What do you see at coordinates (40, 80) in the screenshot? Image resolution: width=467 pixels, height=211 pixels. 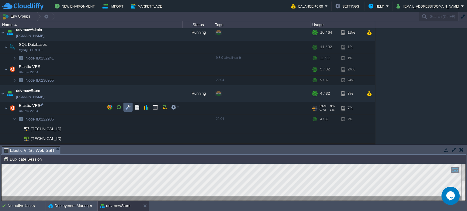 I see `span: 230955` at bounding box center [40, 80].